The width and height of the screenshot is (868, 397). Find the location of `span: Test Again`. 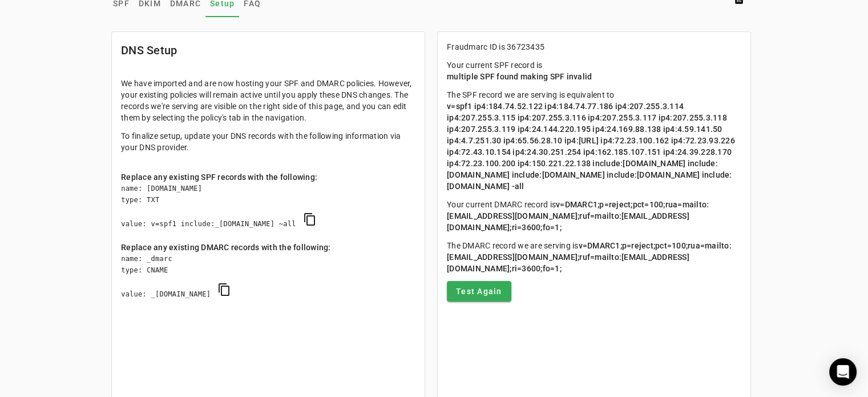

span: Test Again is located at coordinates (478, 291).